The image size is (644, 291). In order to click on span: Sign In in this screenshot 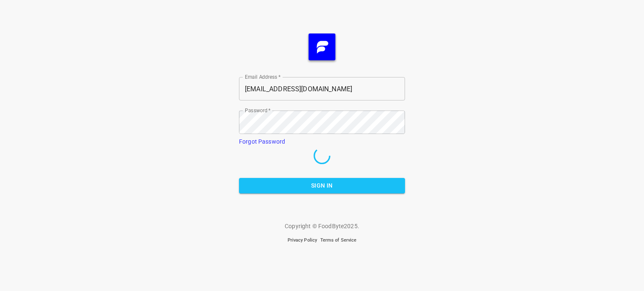, I will do `click(322, 185)`.